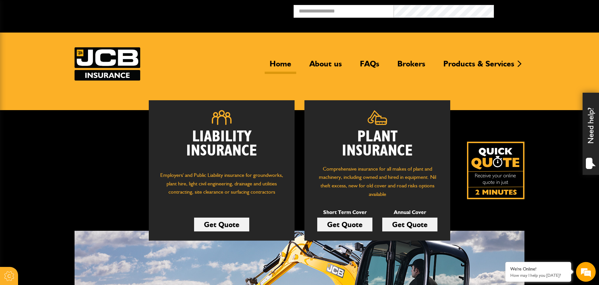 This screenshot has height=285, width=599. Describe the element at coordinates (107, 64) in the screenshot. I see `a: JCB Insurance Services` at that location.